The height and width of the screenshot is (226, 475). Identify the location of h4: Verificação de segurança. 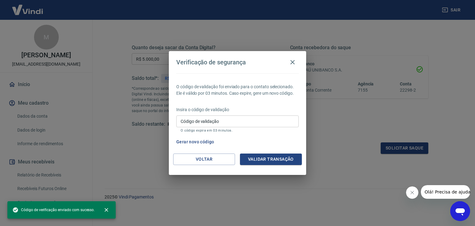
(211, 62).